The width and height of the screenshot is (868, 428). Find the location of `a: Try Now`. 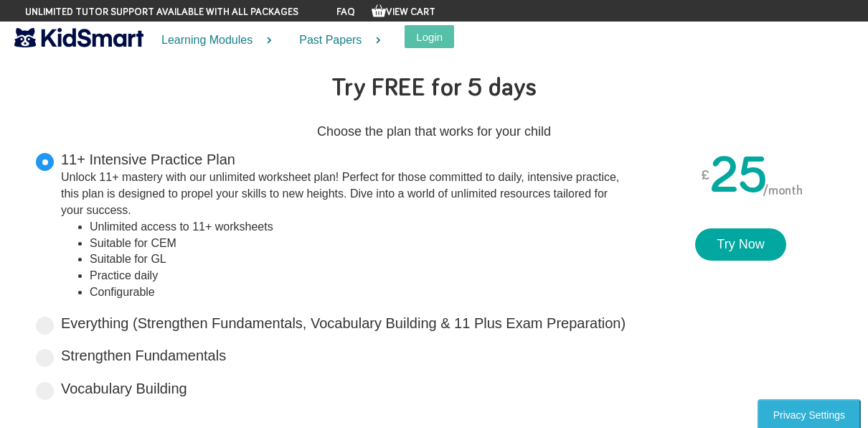

a: Try Now is located at coordinates (741, 245).